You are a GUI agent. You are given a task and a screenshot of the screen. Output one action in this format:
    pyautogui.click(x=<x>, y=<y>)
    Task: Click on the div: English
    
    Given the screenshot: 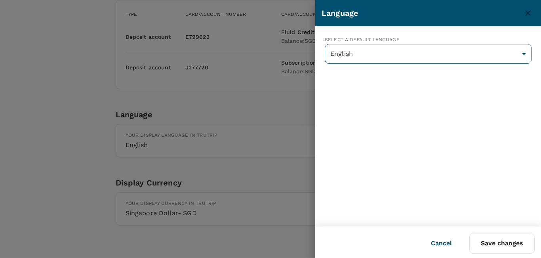 What is the action you would take?
    pyautogui.click(x=428, y=54)
    